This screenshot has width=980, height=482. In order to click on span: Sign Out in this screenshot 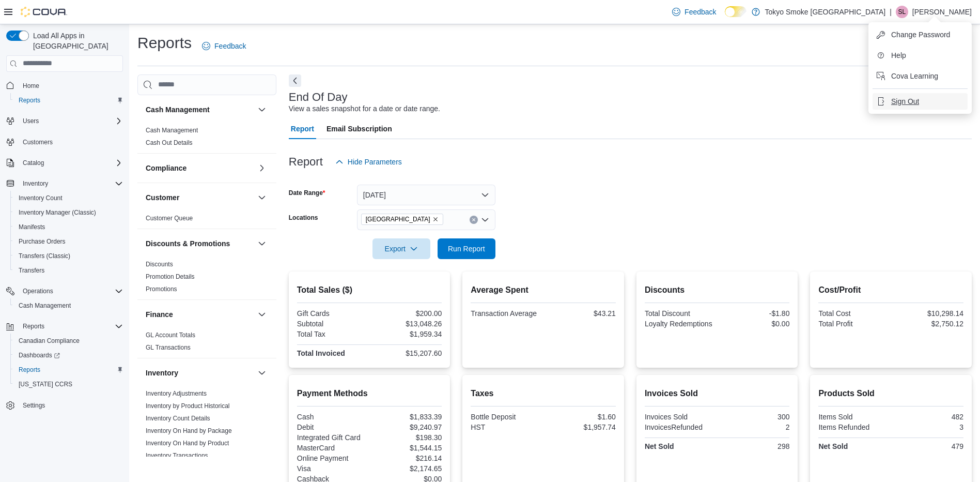, I will do `click(905, 101)`.